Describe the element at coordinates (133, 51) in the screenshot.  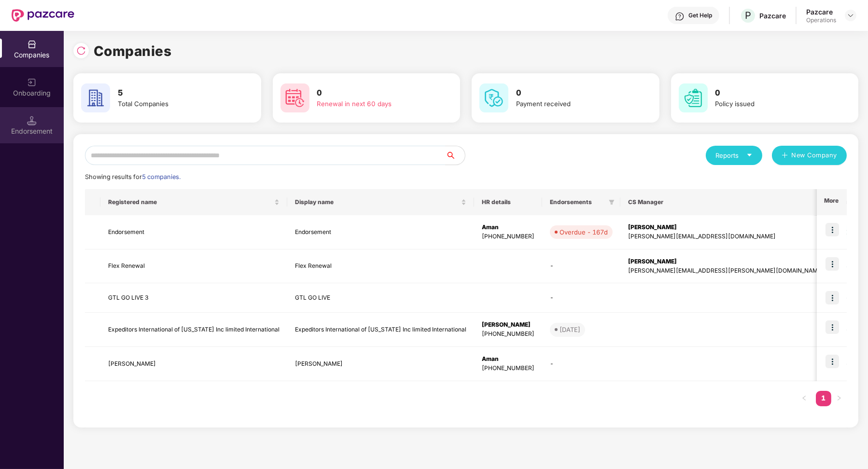
I see `h1: Companies` at that location.